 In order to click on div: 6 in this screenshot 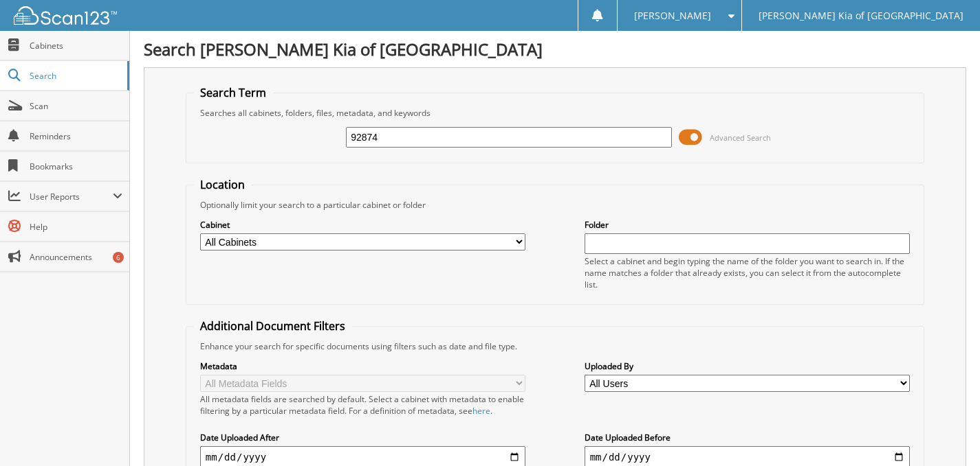, I will do `click(118, 258)`.